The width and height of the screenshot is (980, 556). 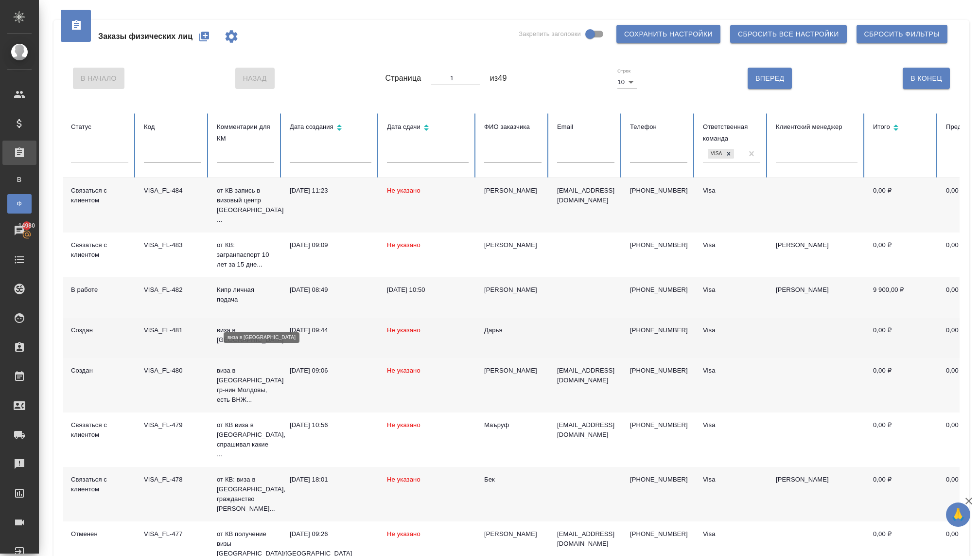 What do you see at coordinates (173, 127) in the screenshot?
I see `div: Код` at bounding box center [173, 127].